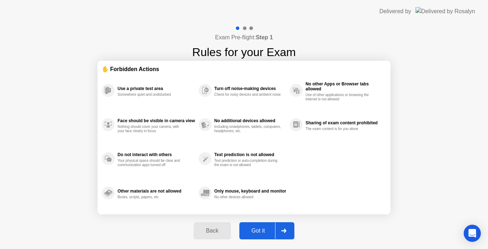 This screenshot has height=249, width=488. Describe the element at coordinates (151, 197) in the screenshot. I see `div: Books, scripts, papers, etc` at that location.